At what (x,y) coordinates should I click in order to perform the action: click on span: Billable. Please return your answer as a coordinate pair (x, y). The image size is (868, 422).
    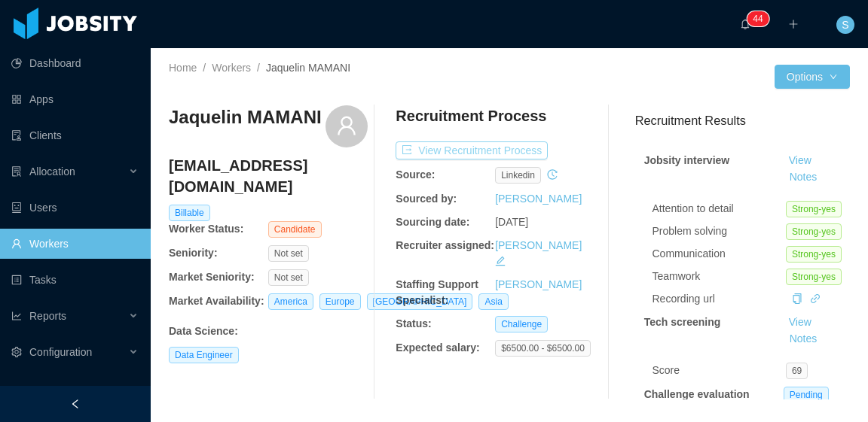
    Looking at the image, I should click on (189, 213).